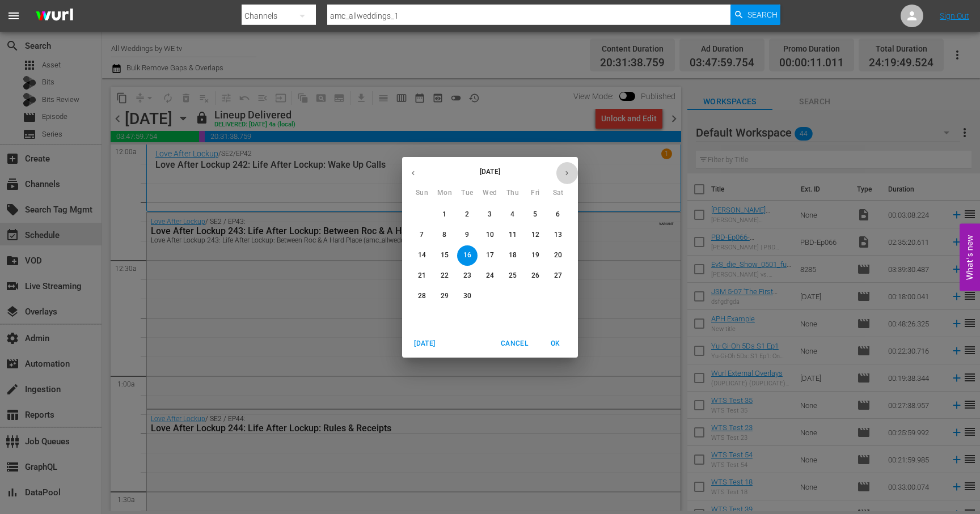 Image resolution: width=980 pixels, height=514 pixels. I want to click on p: 6, so click(557, 215).